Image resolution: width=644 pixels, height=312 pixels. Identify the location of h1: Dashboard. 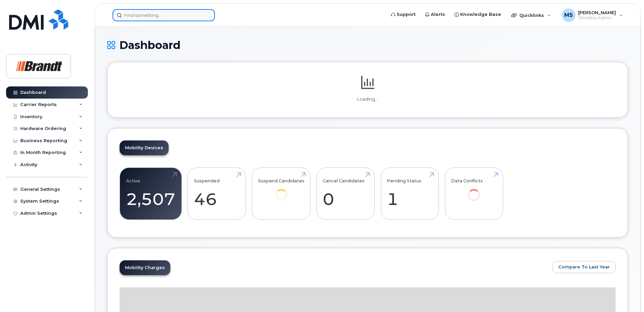
(368, 45).